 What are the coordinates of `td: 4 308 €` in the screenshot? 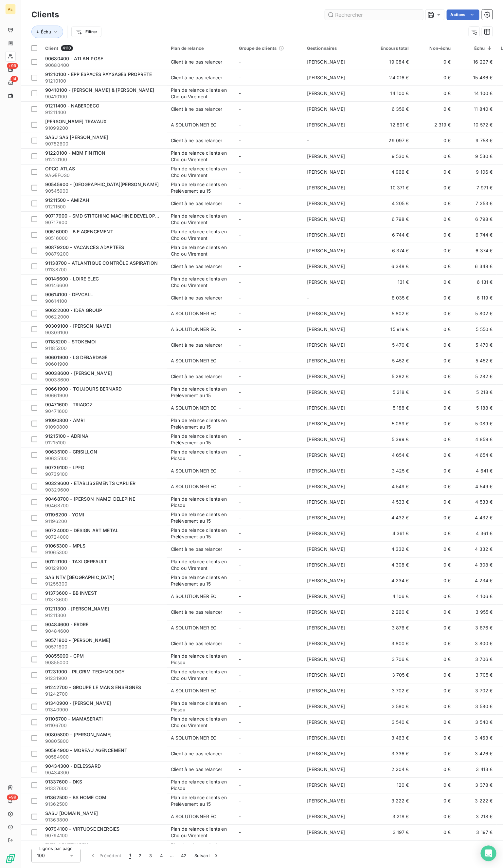 It's located at (392, 565).